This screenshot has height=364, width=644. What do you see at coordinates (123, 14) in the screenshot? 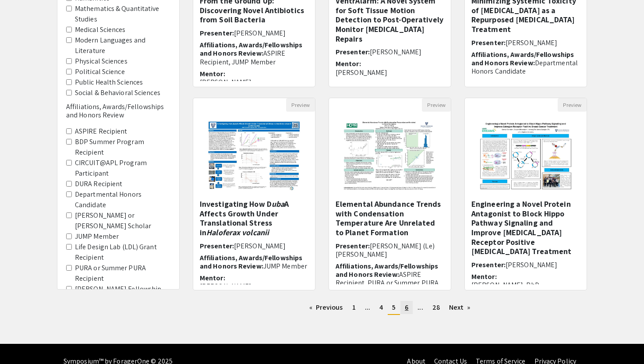
I see `label: Mathematics & Quantitative Studies` at bounding box center [123, 14].